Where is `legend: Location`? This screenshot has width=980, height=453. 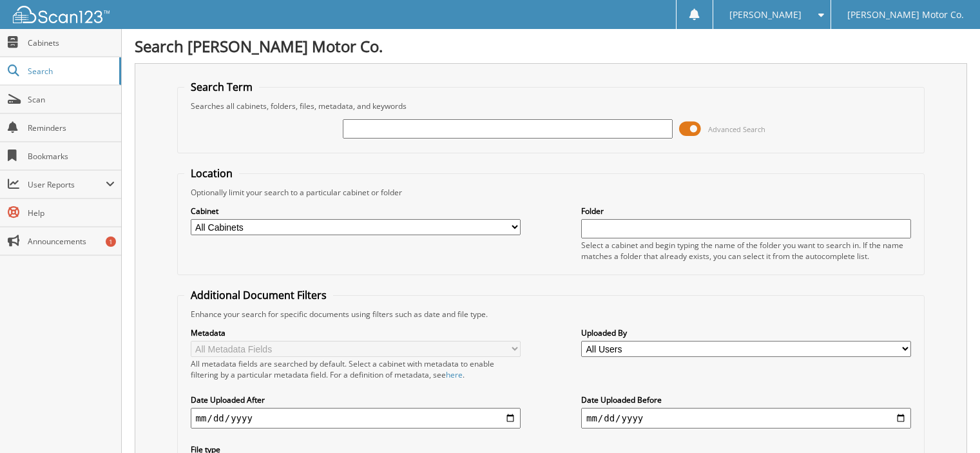 legend: Location is located at coordinates (212, 173).